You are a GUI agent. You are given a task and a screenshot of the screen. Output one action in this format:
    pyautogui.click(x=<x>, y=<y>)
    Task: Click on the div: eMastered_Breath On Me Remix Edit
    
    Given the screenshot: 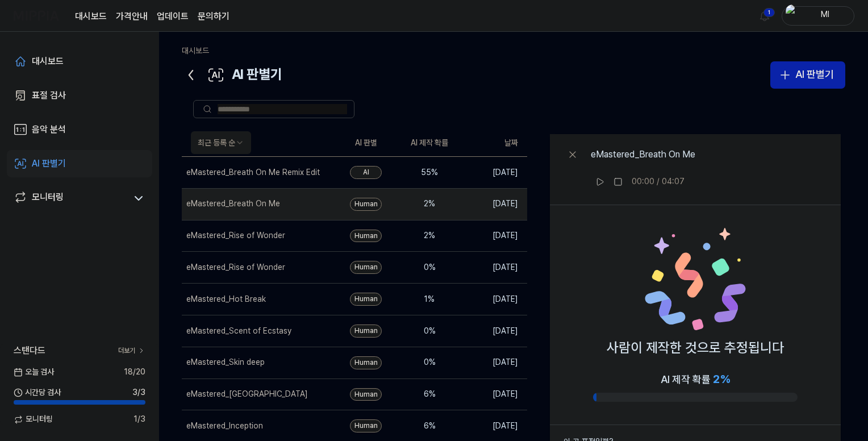 What is the action you would take?
    pyautogui.click(x=253, y=173)
    